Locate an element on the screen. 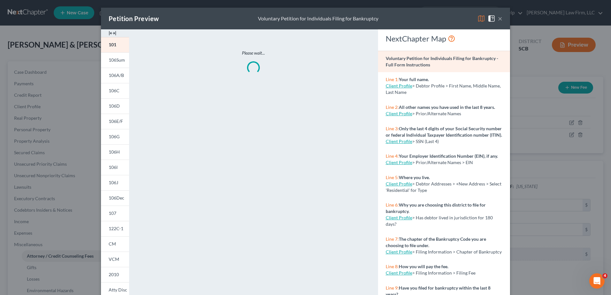 The width and height of the screenshot is (611, 295). strong: Voluntary Petition for Individuals Filing for Bankruptcy - Full Form Instructions is located at coordinates (442, 61).